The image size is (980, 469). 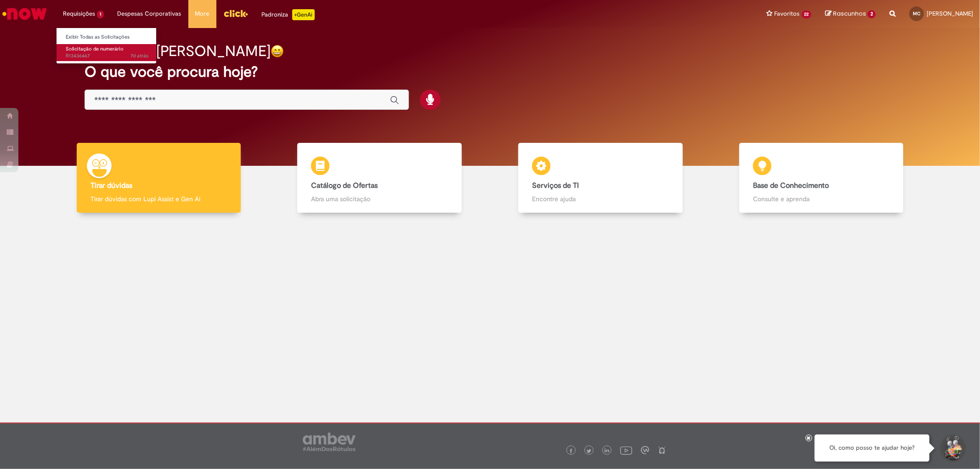 What do you see at coordinates (601, 178) in the screenshot?
I see `a: Serviços de TI Encontre ajuda` at bounding box center [601, 178].